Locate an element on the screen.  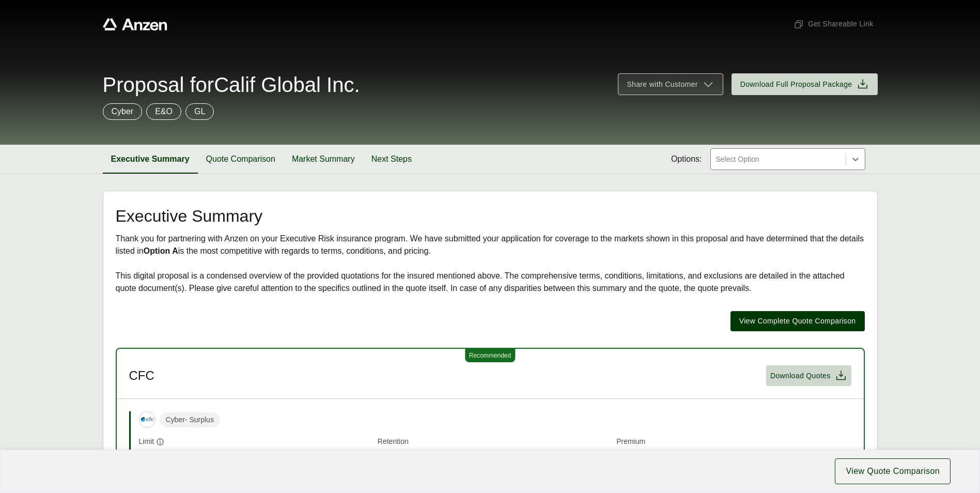
button: View Quote Comparison is located at coordinates (893, 472).